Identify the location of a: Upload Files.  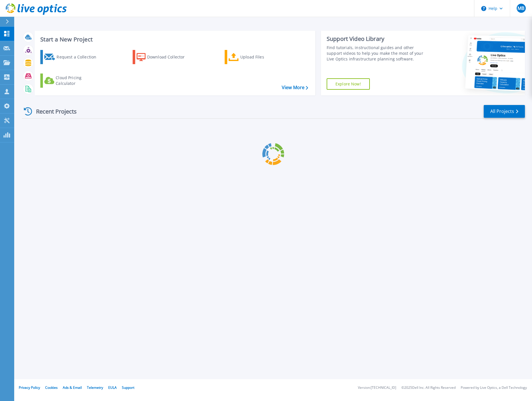
(256, 57).